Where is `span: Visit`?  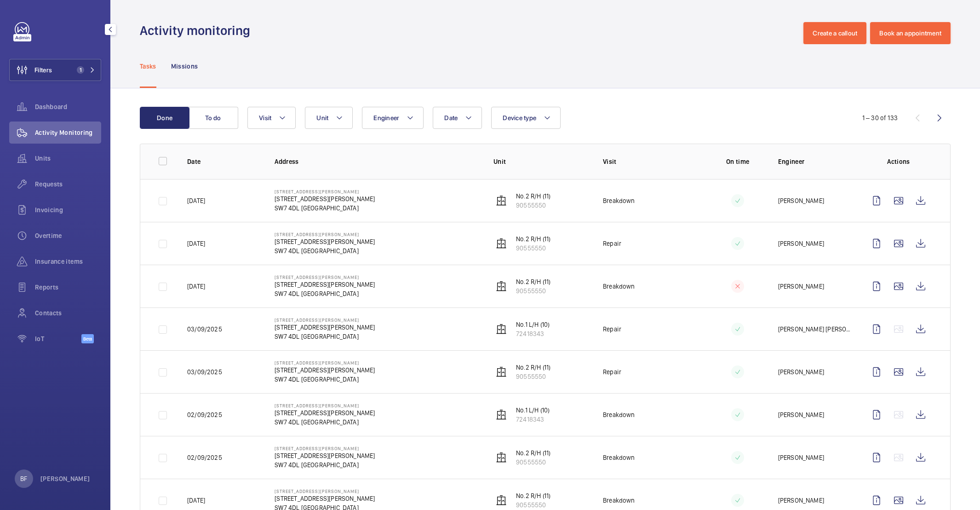
span: Visit is located at coordinates (265, 118).